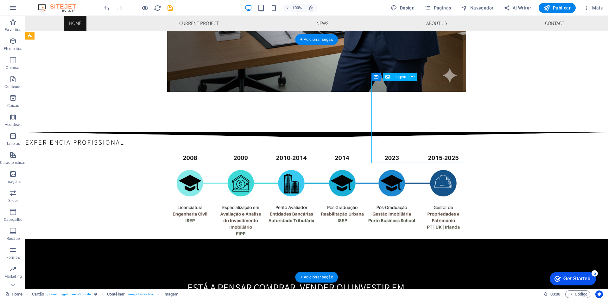 Image resolution: width=608 pixels, height=299 pixels. Describe the element at coordinates (14, 295) in the screenshot. I see `a: Clique para cancelar a seleção. Clique duas vezes para abrir as Páginas` at that location.